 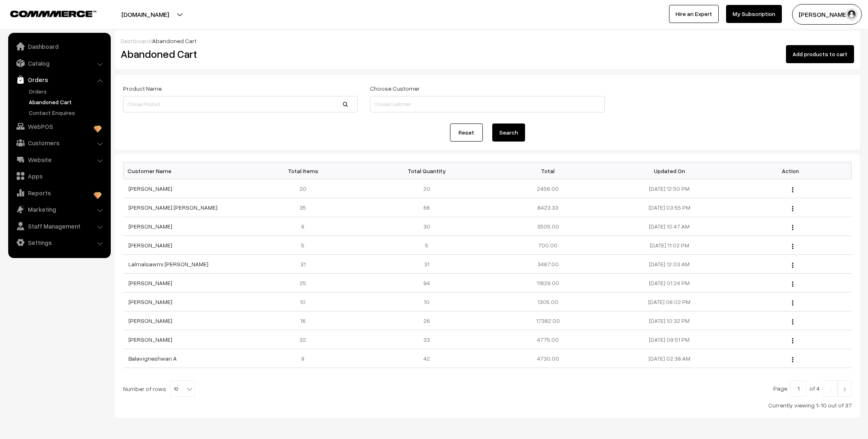 What do you see at coordinates (305, 226) in the screenshot?
I see `td: 6` at bounding box center [305, 226].